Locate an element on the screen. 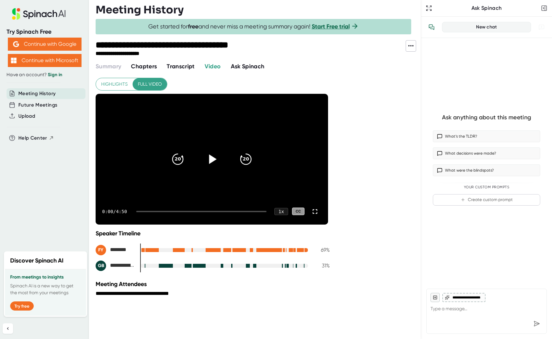 This screenshot has width=552, height=339. button: Summary is located at coordinates (108, 66).